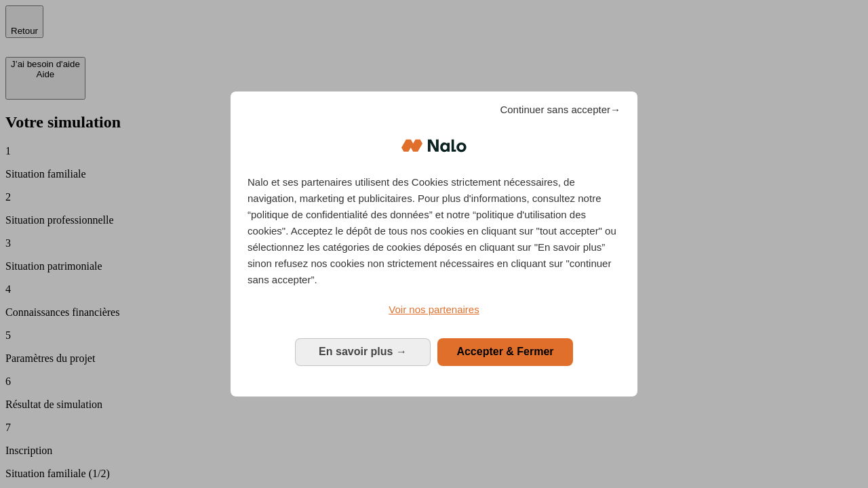 The width and height of the screenshot is (868, 488). I want to click on span: Accepter & Fermer, so click(504, 352).